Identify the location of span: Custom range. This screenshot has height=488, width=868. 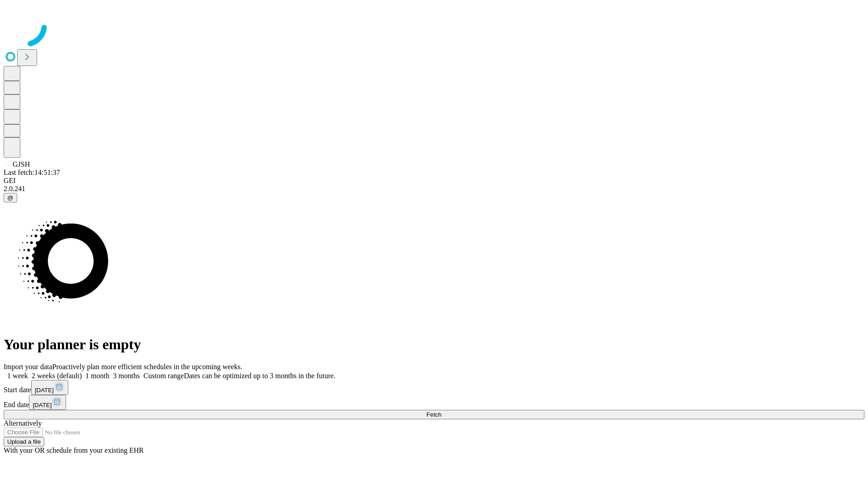
(163, 375).